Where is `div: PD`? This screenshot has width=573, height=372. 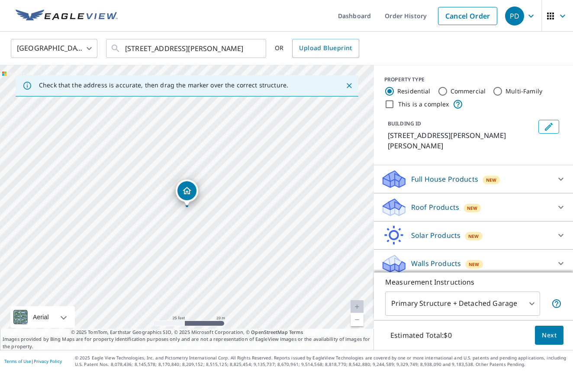 div: PD is located at coordinates (514, 16).